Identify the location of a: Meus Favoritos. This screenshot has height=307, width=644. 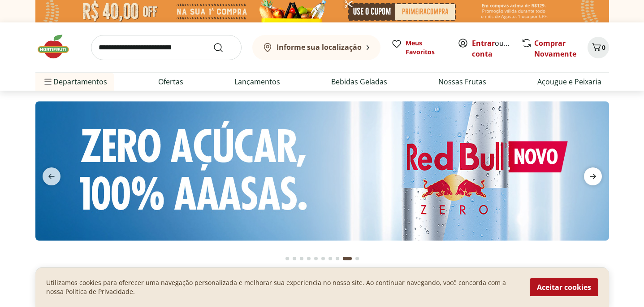
(419, 47).